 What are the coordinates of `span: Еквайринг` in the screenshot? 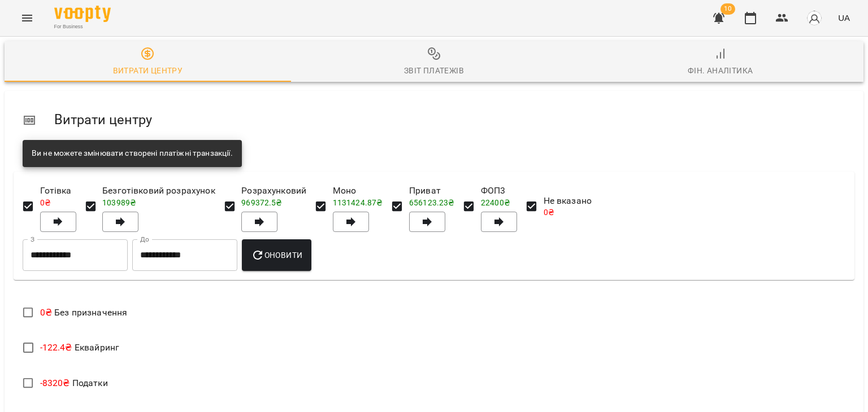 It's located at (80, 348).